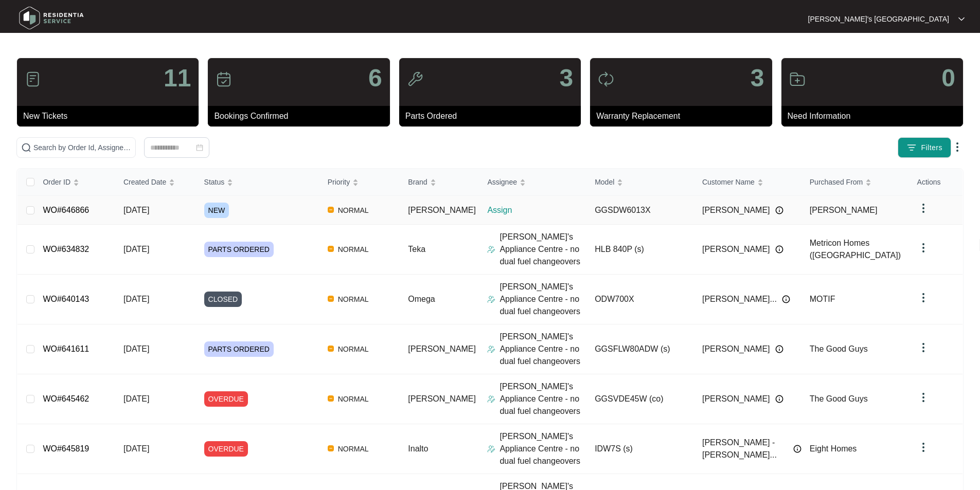 This screenshot has width=980, height=490. What do you see at coordinates (66, 249) in the screenshot?
I see `a: WO#634832` at bounding box center [66, 249].